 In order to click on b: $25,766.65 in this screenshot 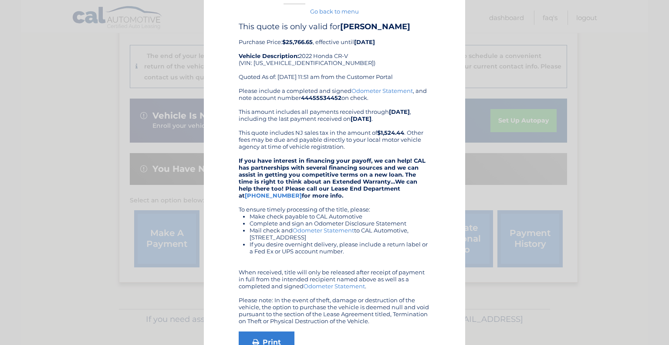, I will do `click(298, 42)`.